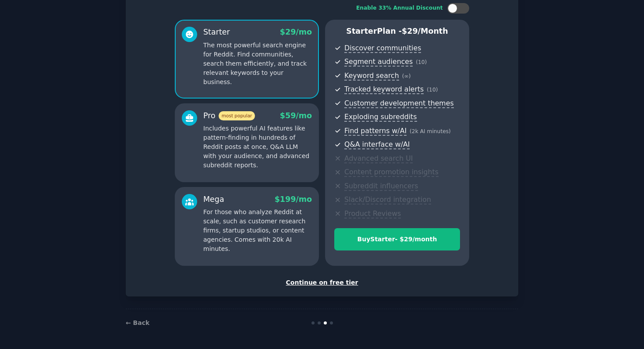 The height and width of the screenshot is (349, 644). What do you see at coordinates (397, 31) in the screenshot?
I see `p: Starter Plan -` at bounding box center [397, 31].